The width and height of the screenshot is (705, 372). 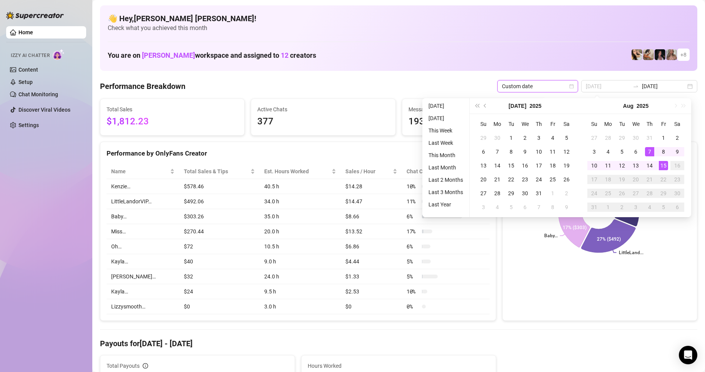 What do you see at coordinates (650, 152) in the screenshot?
I see `div: 7` at bounding box center [650, 152].